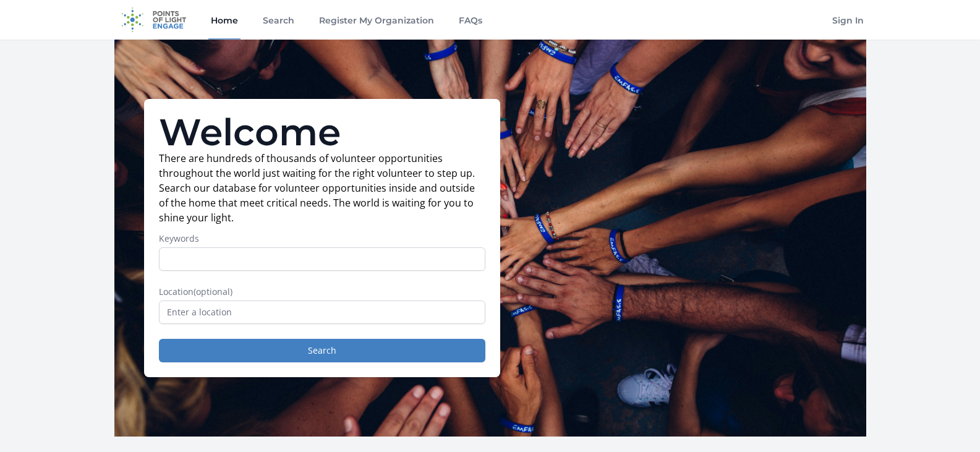 The width and height of the screenshot is (980, 452). Describe the element at coordinates (322, 292) in the screenshot. I see `label: Location` at that location.